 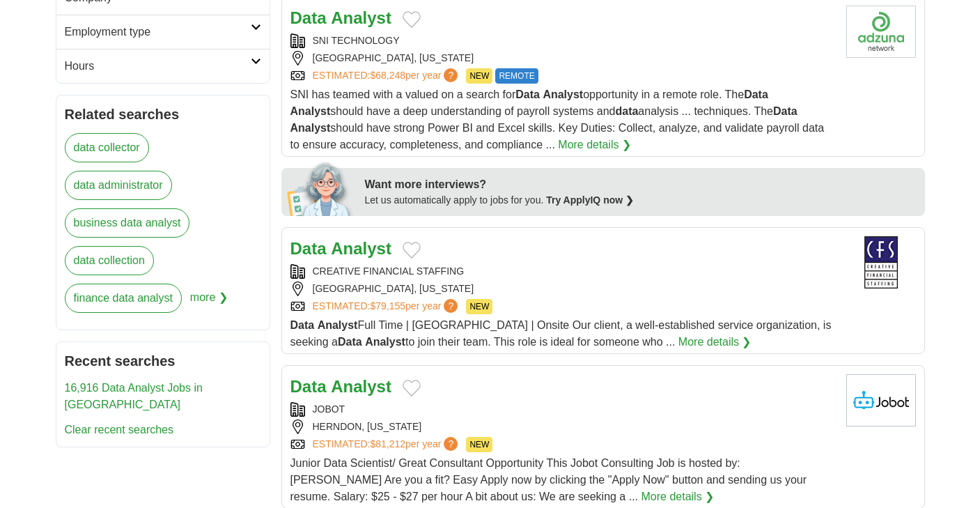 What do you see at coordinates (107, 148) in the screenshot?
I see `a: data collector` at bounding box center [107, 148].